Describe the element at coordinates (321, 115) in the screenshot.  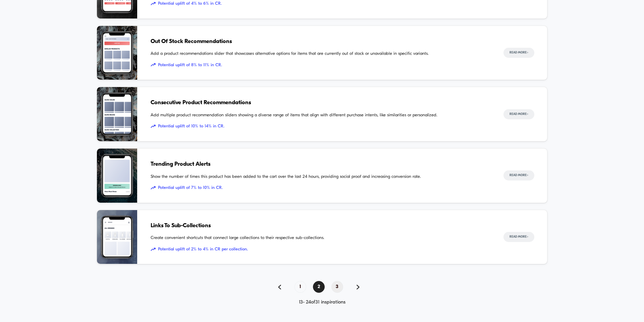
I see `span: Add multiple product recommendation sliders showing a diverse range of items that align with diff...` at that location.